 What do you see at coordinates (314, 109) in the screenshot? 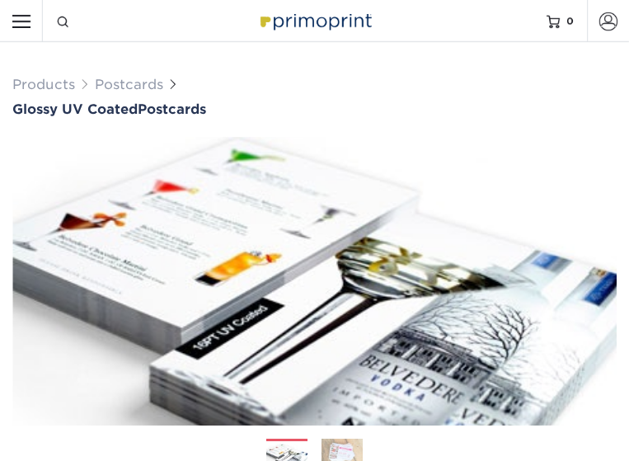
I see `h1: Postcards` at bounding box center [314, 109].